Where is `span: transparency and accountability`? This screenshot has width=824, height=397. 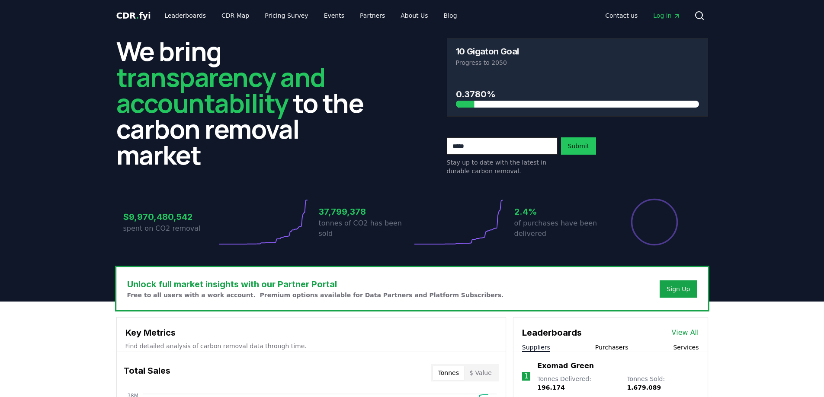 span: transparency and accountability is located at coordinates (221, 90).